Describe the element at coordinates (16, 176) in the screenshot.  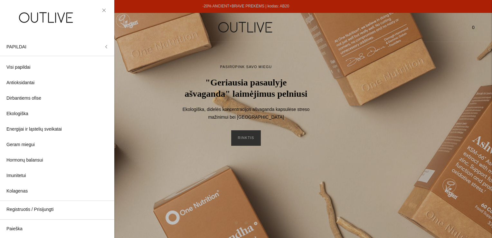
I see `span: Imunitetui` at that location.